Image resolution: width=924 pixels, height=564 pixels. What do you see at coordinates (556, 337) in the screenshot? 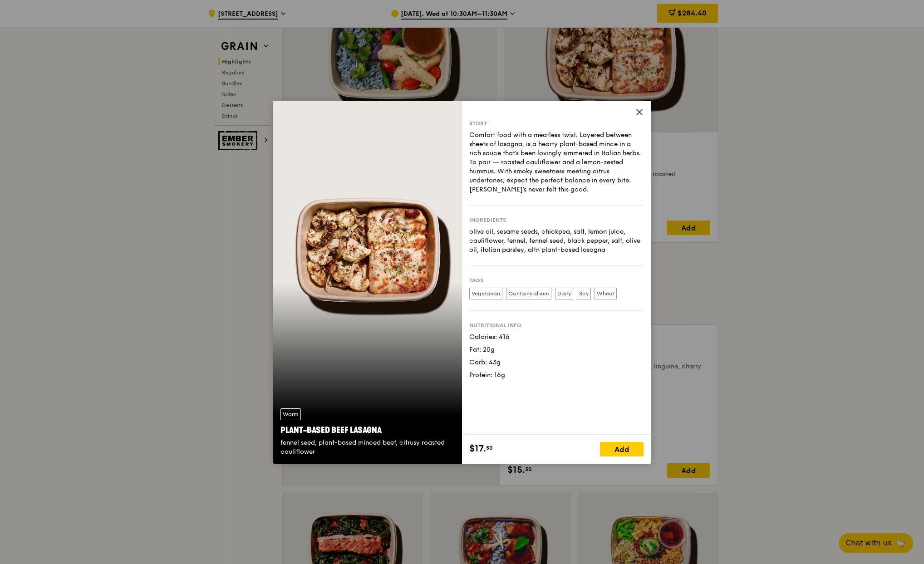
I see `div: Calories: 416` at bounding box center [556, 337].